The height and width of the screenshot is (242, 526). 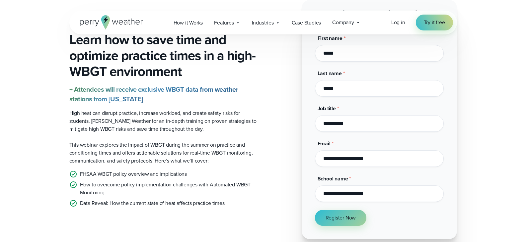 What do you see at coordinates (169, 189) in the screenshot?
I see `p: How to overcome policy implementation challenges with Automated WBGT Monitoring` at bounding box center [169, 189].